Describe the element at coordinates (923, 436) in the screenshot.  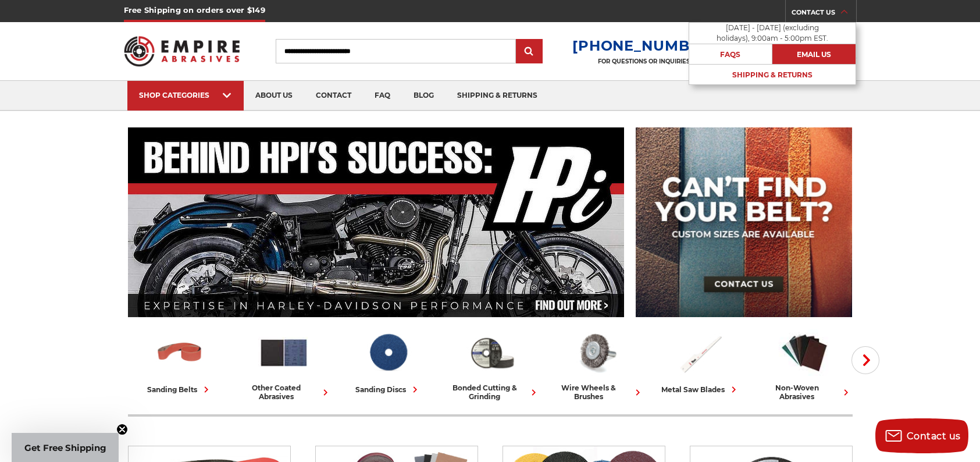
I see `button: Contact us` at that location.